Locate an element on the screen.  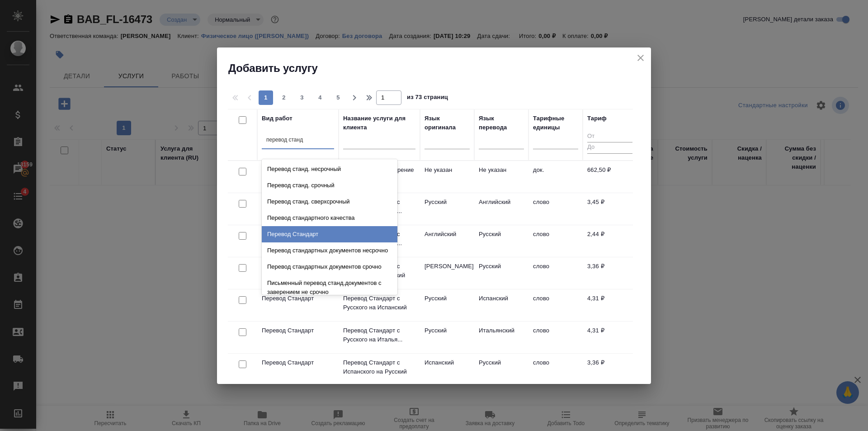
div: Перевод станд. несрочный is located at coordinates (330, 169).